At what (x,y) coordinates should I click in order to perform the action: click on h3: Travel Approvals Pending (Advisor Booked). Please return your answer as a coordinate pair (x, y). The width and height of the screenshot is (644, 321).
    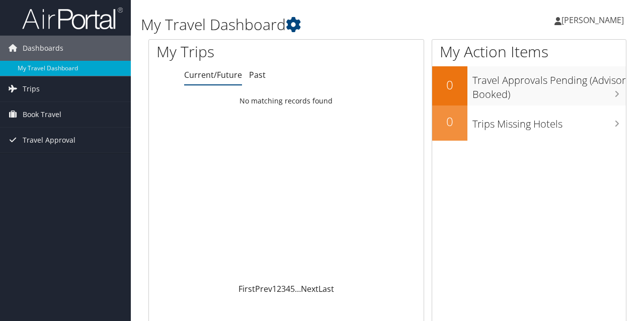
    Looking at the image, I should click on (549, 85).